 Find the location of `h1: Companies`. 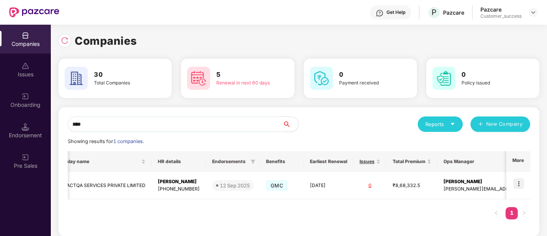

h1: Companies is located at coordinates (106, 41).